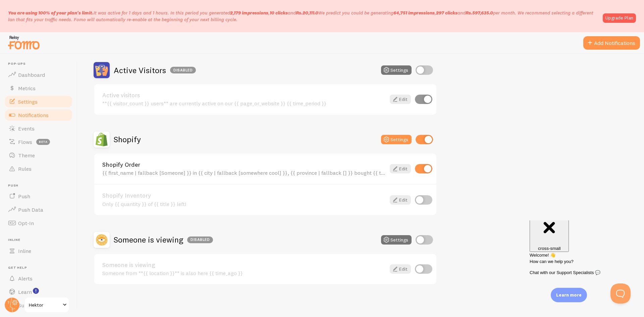  Describe the element at coordinates (244, 165) in the screenshot. I see `a: Shopify Order` at that location.